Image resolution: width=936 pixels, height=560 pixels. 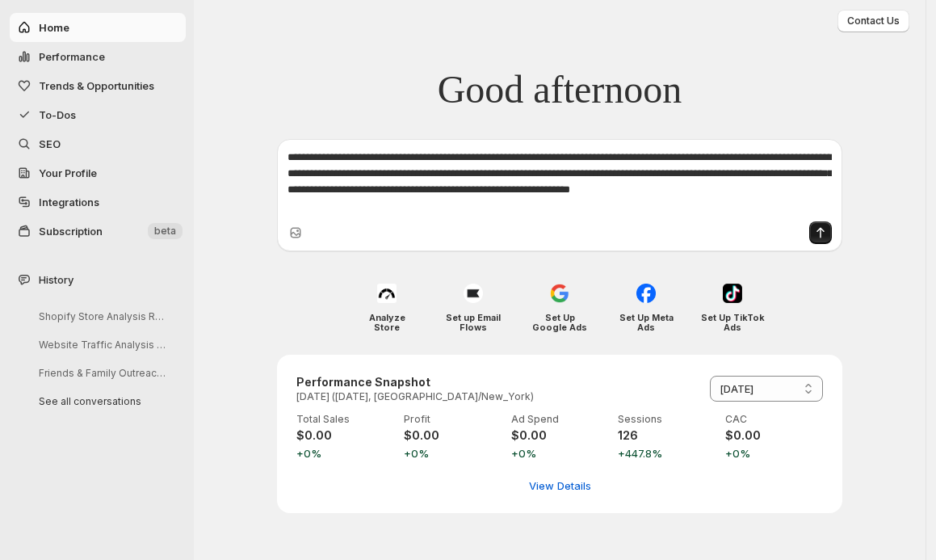 I want to click on button: Send message, so click(x=821, y=233).